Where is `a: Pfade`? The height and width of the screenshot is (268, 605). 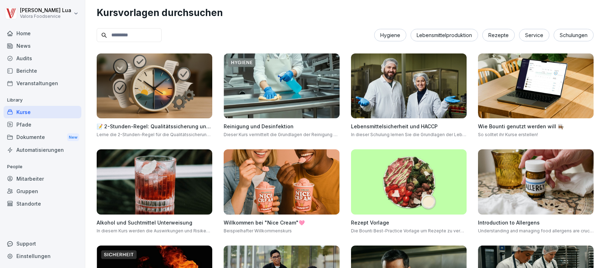
a: Pfade is located at coordinates (42, 125).